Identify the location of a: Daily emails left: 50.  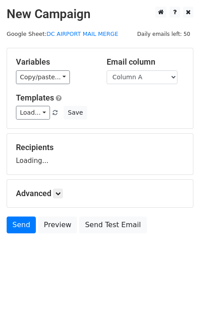
(164, 34).